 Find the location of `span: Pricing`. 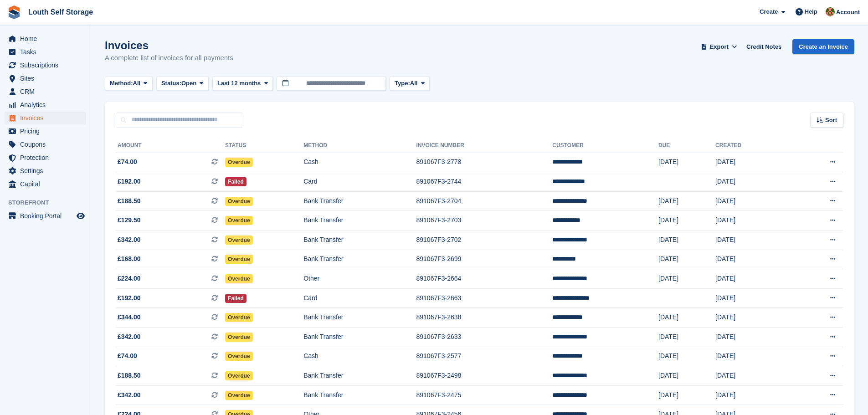

span: Pricing is located at coordinates (47, 131).